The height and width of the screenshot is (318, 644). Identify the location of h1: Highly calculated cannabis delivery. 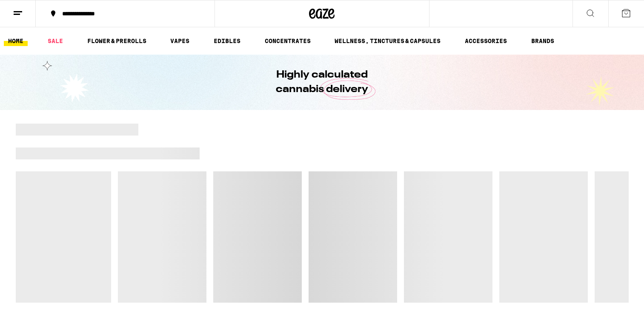
(322, 82).